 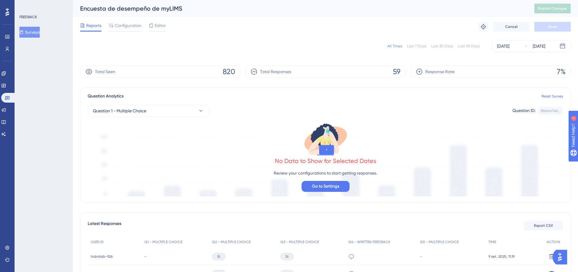 I want to click on span: Need Help?, so click(x=26, y=5).